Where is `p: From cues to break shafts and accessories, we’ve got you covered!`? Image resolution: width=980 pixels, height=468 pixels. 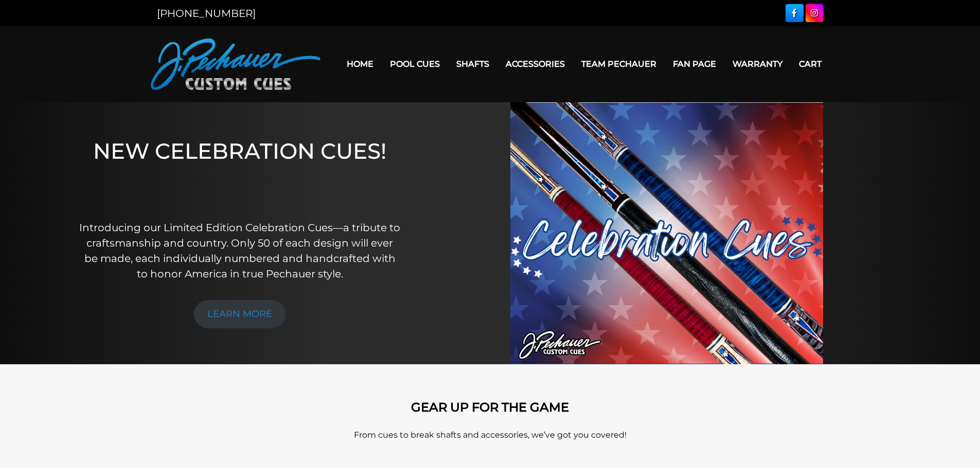 p: From cues to break shafts and accessories, we’ve got you covered! is located at coordinates (490, 436).